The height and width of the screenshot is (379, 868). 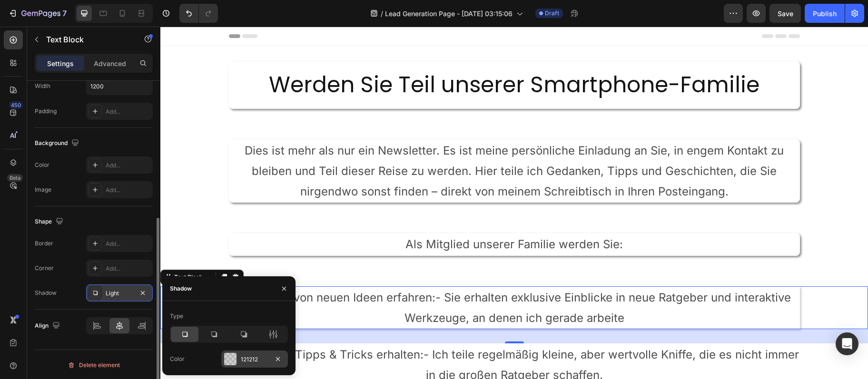 What do you see at coordinates (120, 86) in the screenshot?
I see `input: Auto` at bounding box center [120, 86].